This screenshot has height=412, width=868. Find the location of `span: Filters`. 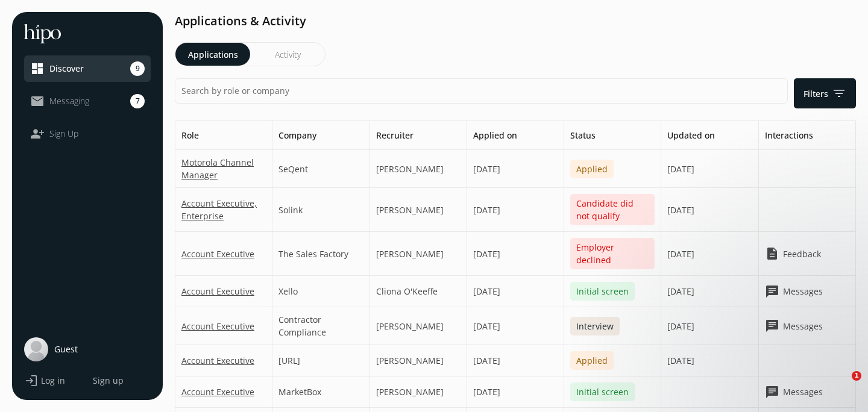

span: Filters is located at coordinates (824, 93).